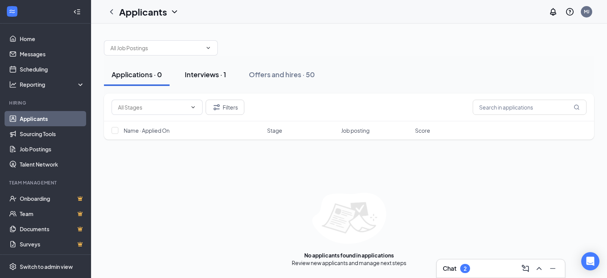 The width and height of the screenshot is (607, 278). I want to click on svg: Filter, so click(217, 107).